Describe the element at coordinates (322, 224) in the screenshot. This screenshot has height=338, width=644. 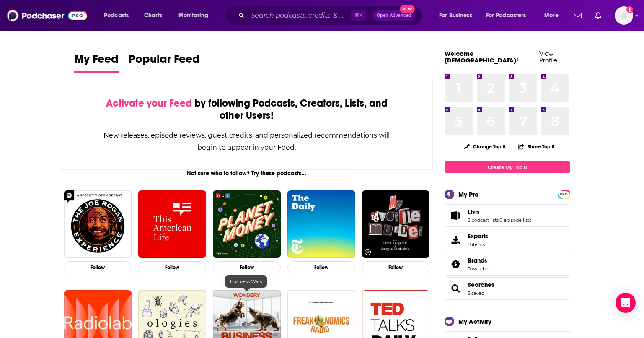
I see `img: The Daily` at that location.